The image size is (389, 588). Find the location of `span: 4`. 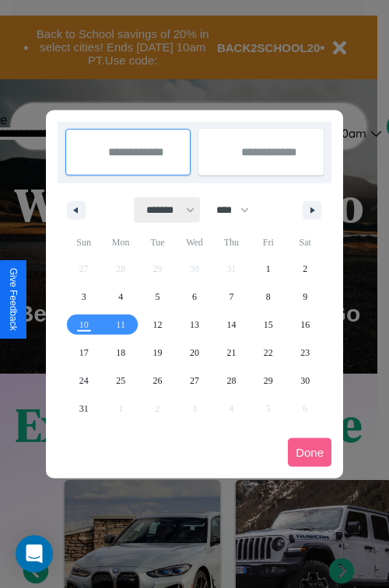

span: 4 is located at coordinates (120, 297).